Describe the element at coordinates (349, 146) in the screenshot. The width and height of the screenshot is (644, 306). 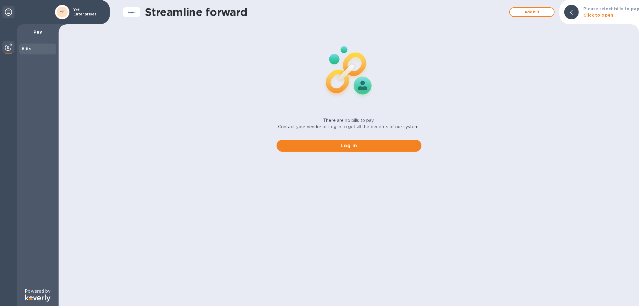
I see `button: Log in` at that location.